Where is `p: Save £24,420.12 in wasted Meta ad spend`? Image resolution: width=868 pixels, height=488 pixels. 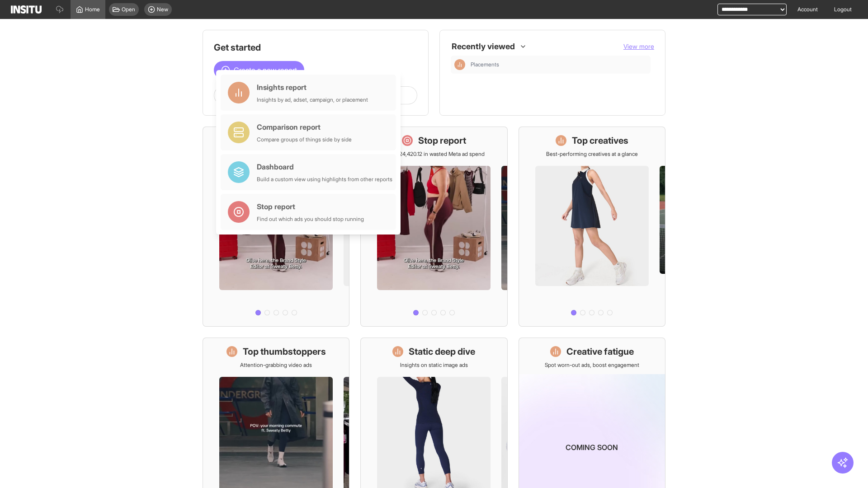
p: Save £24,420.12 in wasted Meta ad spend is located at coordinates (433, 154).